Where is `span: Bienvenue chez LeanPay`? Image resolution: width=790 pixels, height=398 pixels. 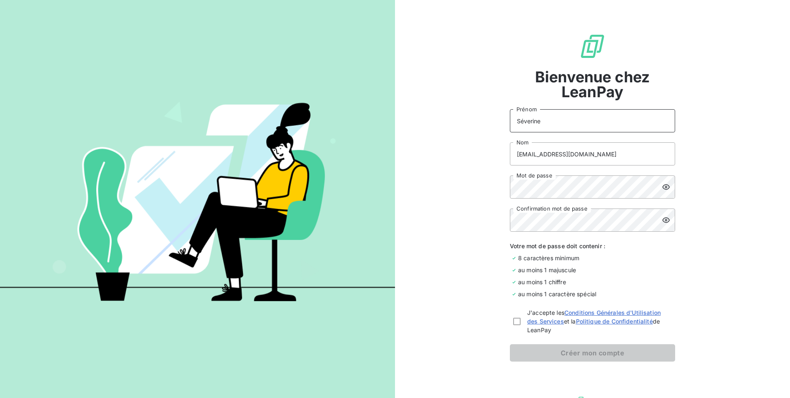
span: Bienvenue chez LeanPay is located at coordinates (593, 84).